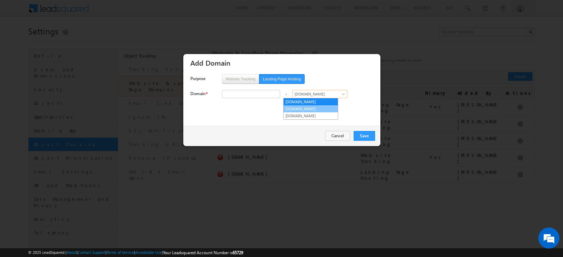  Describe the element at coordinates (91, 253) in the screenshot. I see `a: Contact Support` at that location.